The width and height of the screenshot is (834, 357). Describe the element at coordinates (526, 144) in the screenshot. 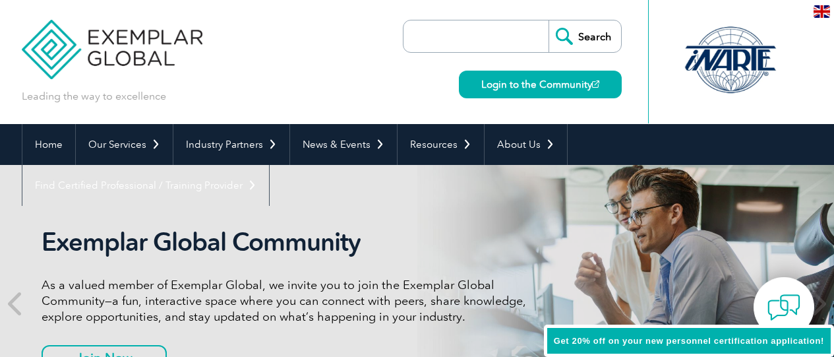

I see `a: About Us` at that location.